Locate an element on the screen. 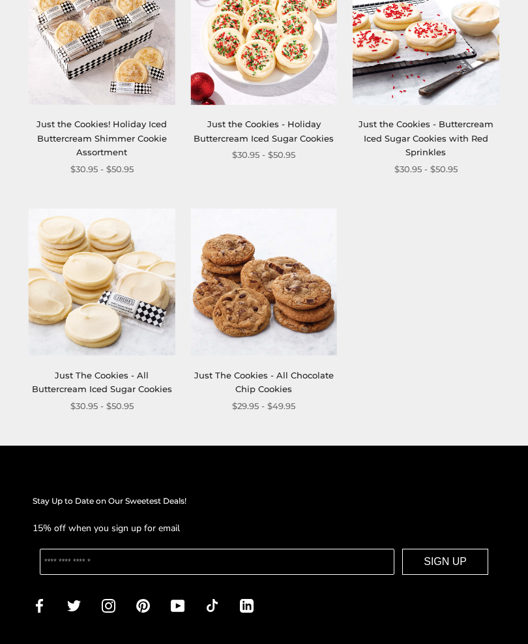 The height and width of the screenshot is (644, 528). a: YouTube is located at coordinates (177, 605).